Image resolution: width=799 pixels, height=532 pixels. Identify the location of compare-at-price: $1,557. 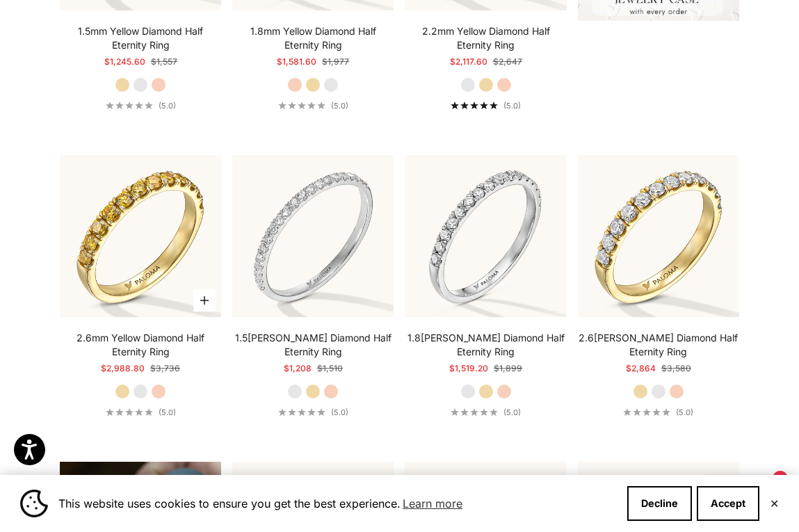
(164, 62).